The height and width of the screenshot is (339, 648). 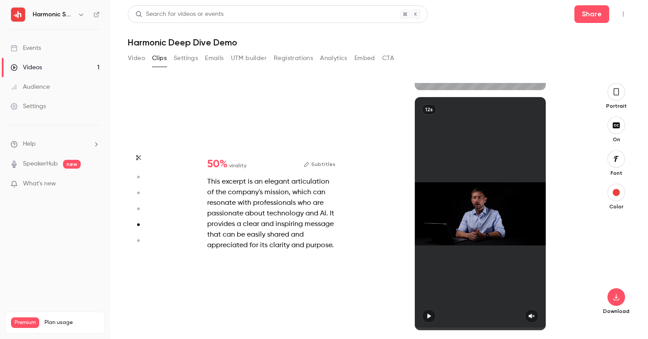 I want to click on img: Harmonic Security, so click(x=18, y=15).